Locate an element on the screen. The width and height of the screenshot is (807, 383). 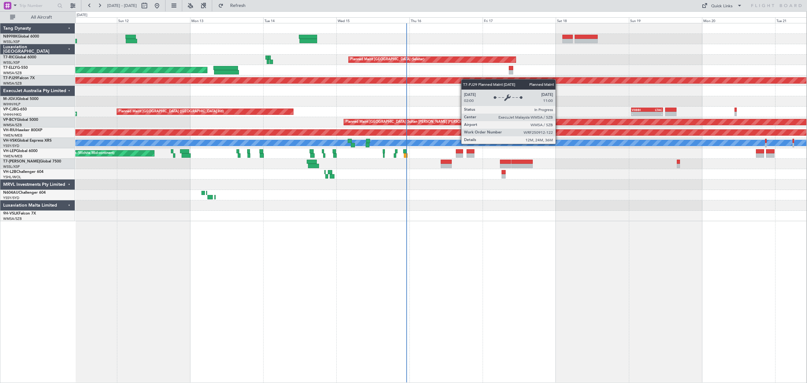
span: Refresh is located at coordinates (238, 6).